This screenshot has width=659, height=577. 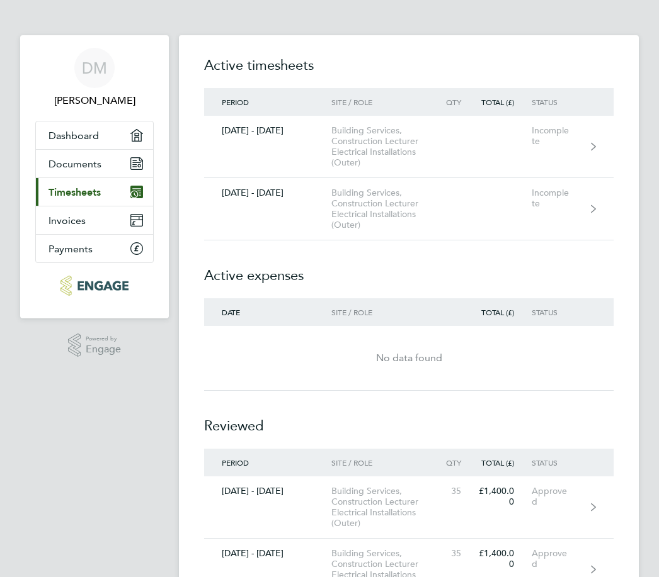 What do you see at coordinates (94, 286) in the screenshot?
I see `img: morganhunt-logo-retina.png` at bounding box center [94, 286].